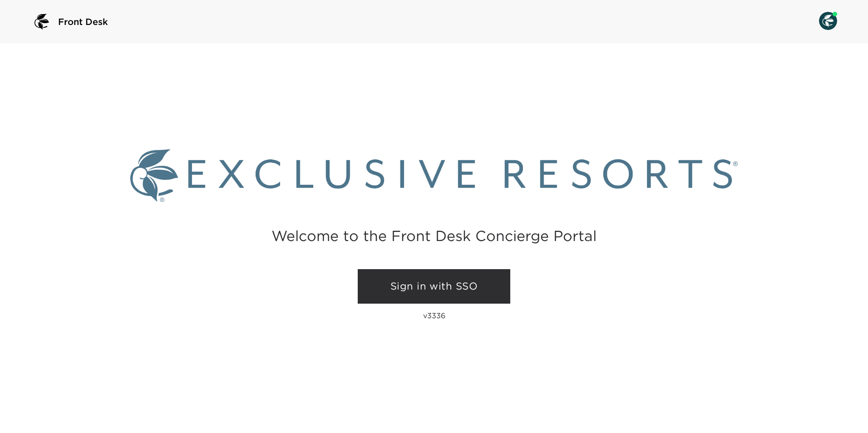 The width and height of the screenshot is (868, 433). Describe the element at coordinates (434, 316) in the screenshot. I see `p: v3336` at that location.